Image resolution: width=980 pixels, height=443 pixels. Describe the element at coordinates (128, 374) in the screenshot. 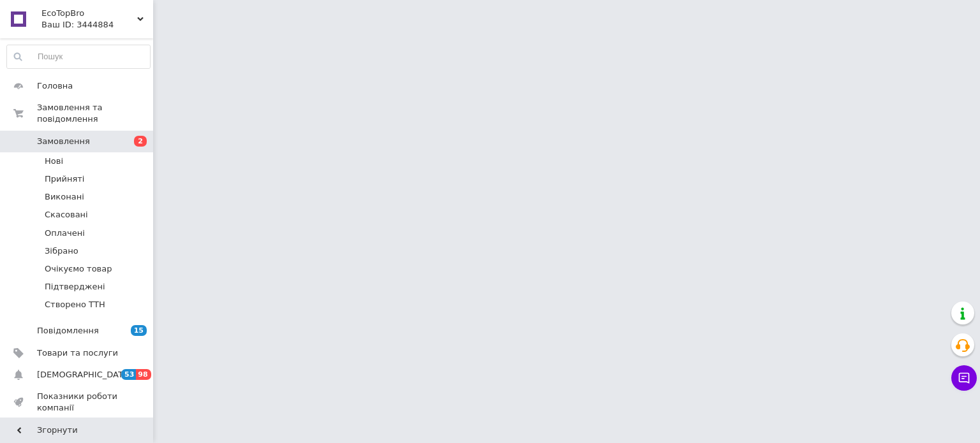

I see `span: 53` at that location.